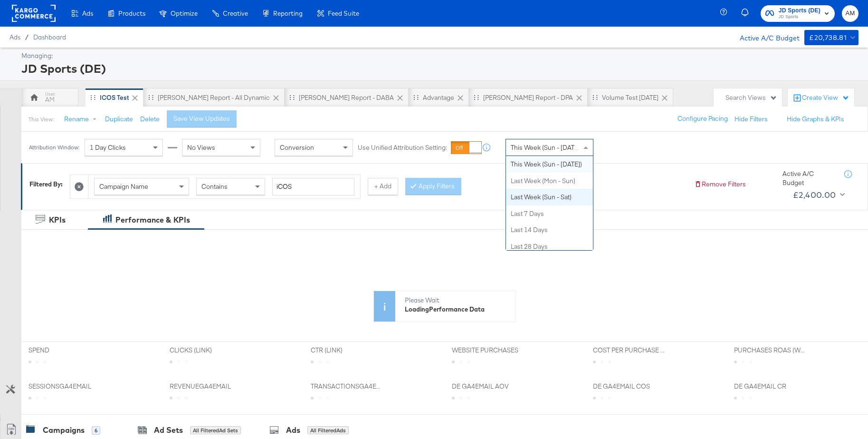 This screenshot has height=439, width=868. Describe the element at coordinates (850, 14) in the screenshot. I see `button: AM` at that location.